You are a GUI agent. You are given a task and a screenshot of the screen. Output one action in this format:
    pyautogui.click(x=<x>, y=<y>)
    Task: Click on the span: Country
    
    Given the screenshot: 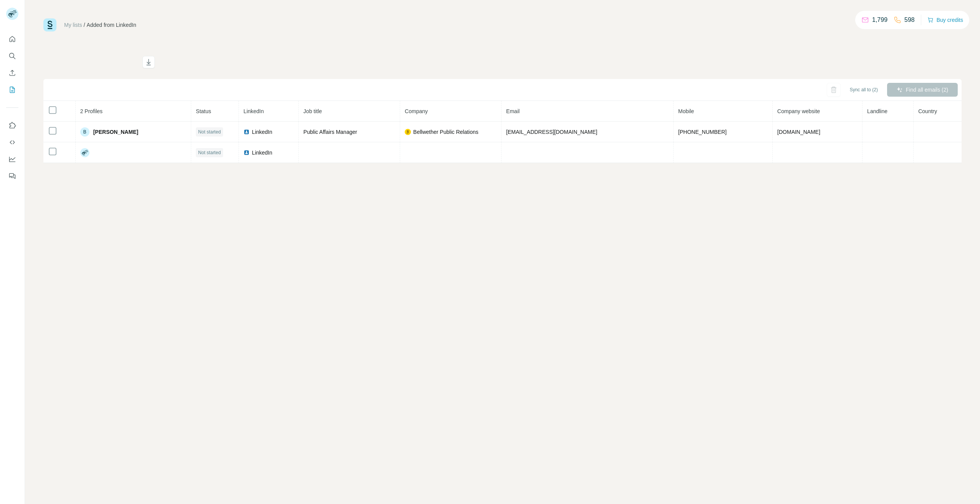 What is the action you would take?
    pyautogui.click(x=927, y=111)
    